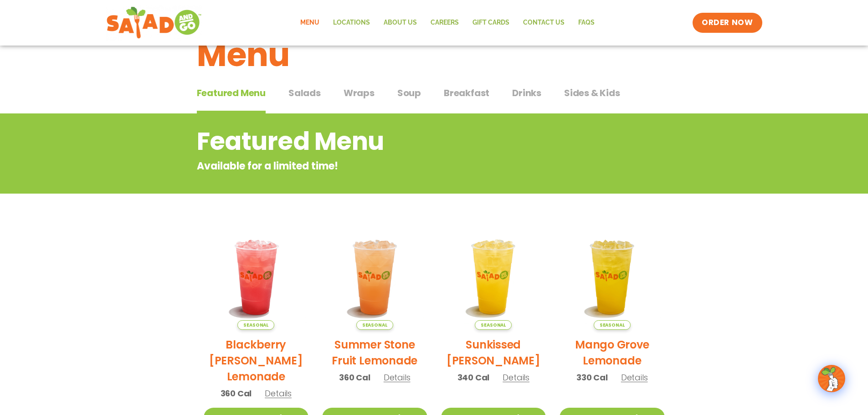 Image resolution: width=868 pixels, height=415 pixels. I want to click on span: Featured Menu, so click(231, 93).